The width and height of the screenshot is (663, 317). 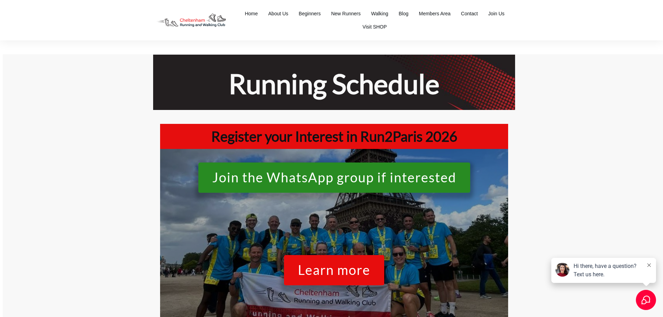 I want to click on a: Join the WhatsApp group if interested, so click(x=334, y=177).